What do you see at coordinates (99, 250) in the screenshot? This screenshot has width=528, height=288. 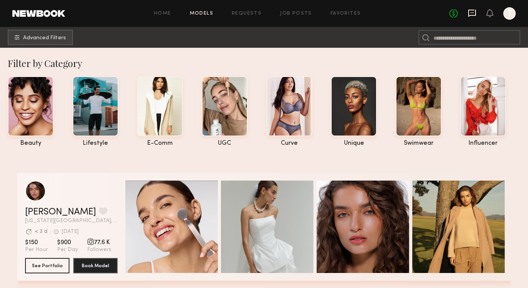 I see `span: Followers` at bounding box center [99, 250].